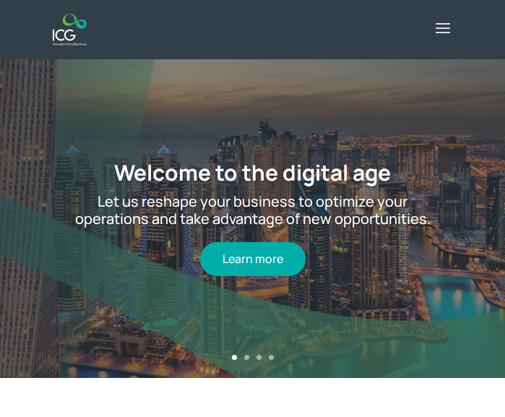 Image resolution: width=505 pixels, height=417 pixels. I want to click on img: ICG, so click(69, 30).